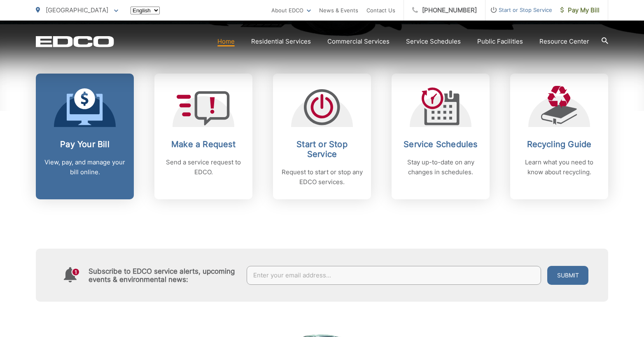 The height and width of the screenshot is (337, 644). I want to click on p: Learn what you need to know about recycling., so click(559, 168).